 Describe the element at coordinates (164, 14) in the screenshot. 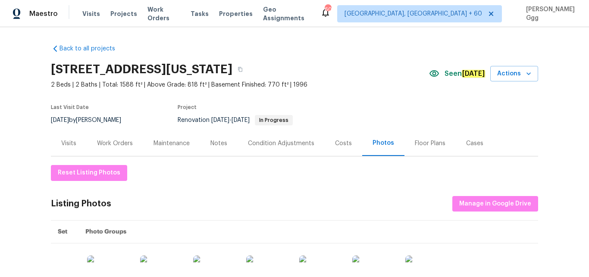

I see `span: Work Orders` at that location.